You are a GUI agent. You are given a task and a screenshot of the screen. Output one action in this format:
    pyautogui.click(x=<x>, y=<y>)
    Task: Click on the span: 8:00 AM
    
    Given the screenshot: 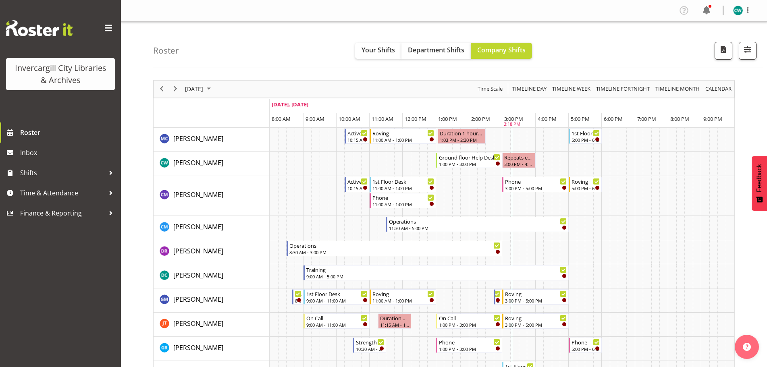 What is the action you would take?
    pyautogui.click(x=281, y=119)
    